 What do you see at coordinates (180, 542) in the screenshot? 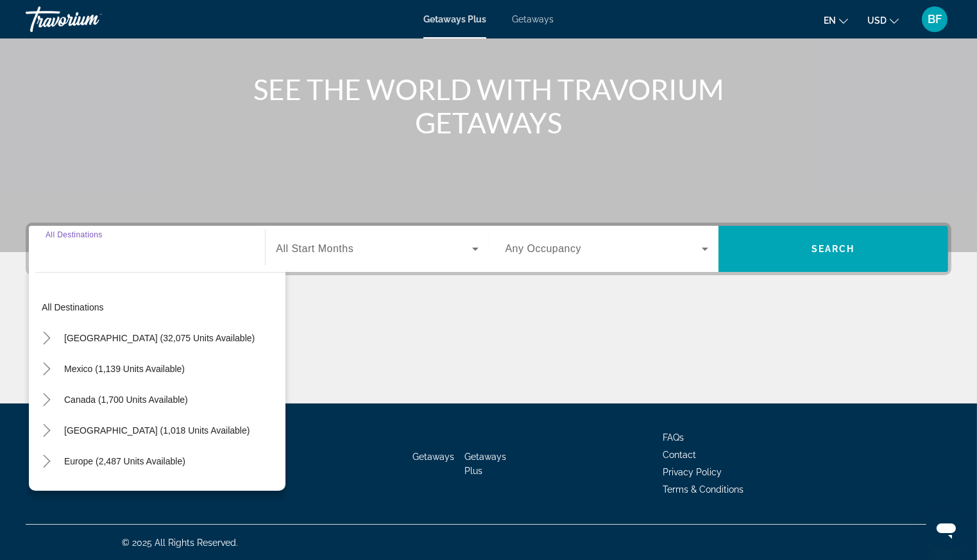
I see `span: © 2025 All Rights Reserved.` at bounding box center [180, 542].